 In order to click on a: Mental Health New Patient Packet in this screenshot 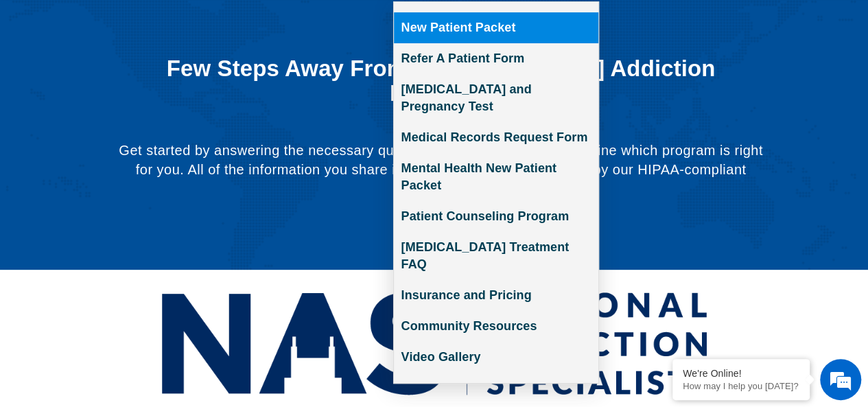, I will do `click(496, 177)`.